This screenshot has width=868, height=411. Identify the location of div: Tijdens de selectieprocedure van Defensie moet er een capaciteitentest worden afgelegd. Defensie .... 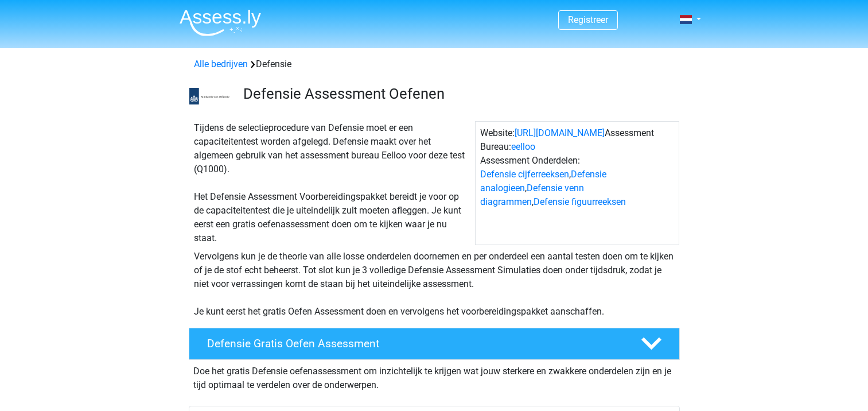
(332, 183).